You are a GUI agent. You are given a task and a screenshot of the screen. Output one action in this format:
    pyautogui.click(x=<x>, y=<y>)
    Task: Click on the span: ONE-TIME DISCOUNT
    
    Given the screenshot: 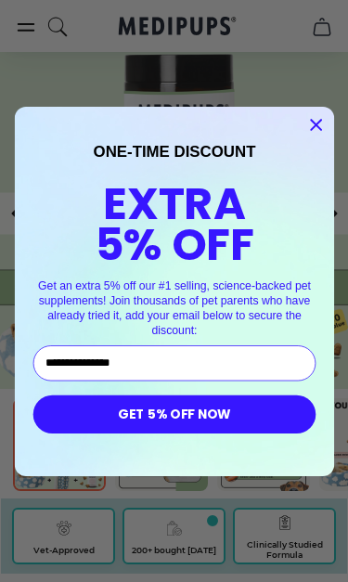 What is the action you would take?
    pyautogui.click(x=174, y=150)
    